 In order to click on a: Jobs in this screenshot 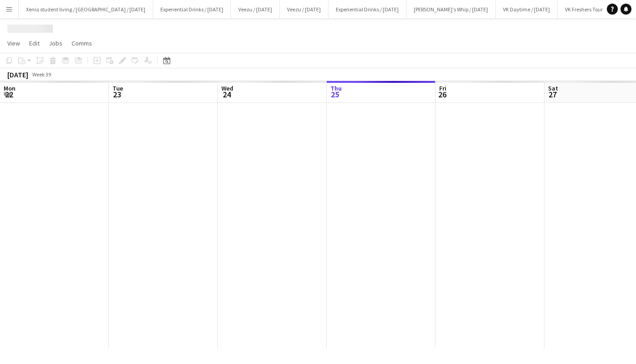, I will do `click(56, 43)`.